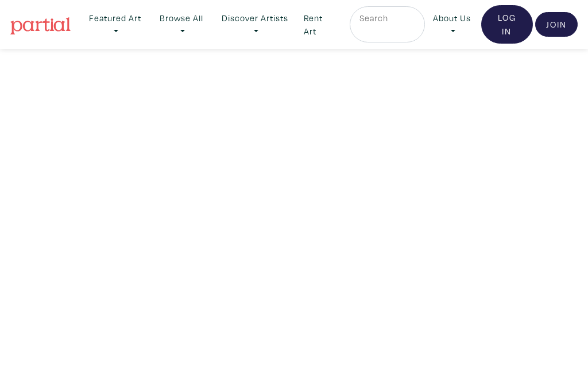 The image size is (588, 365). What do you see at coordinates (320, 24) in the screenshot?
I see `a: Rent Art` at bounding box center [320, 24].